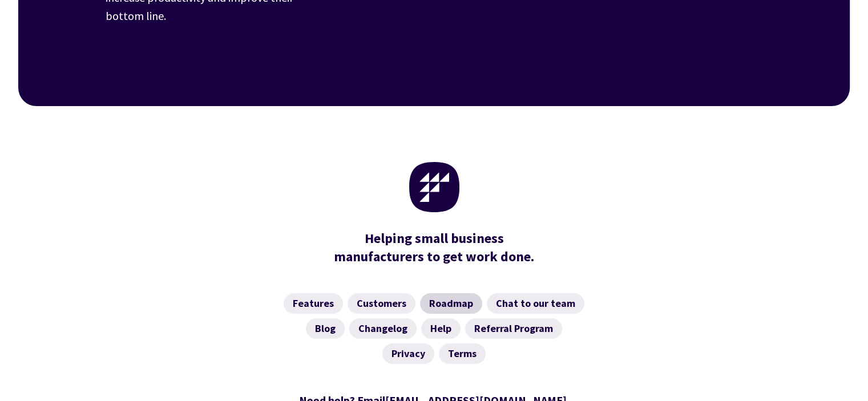 The image size is (868, 401). Describe the element at coordinates (383, 329) in the screenshot. I see `a: Changelog` at that location.